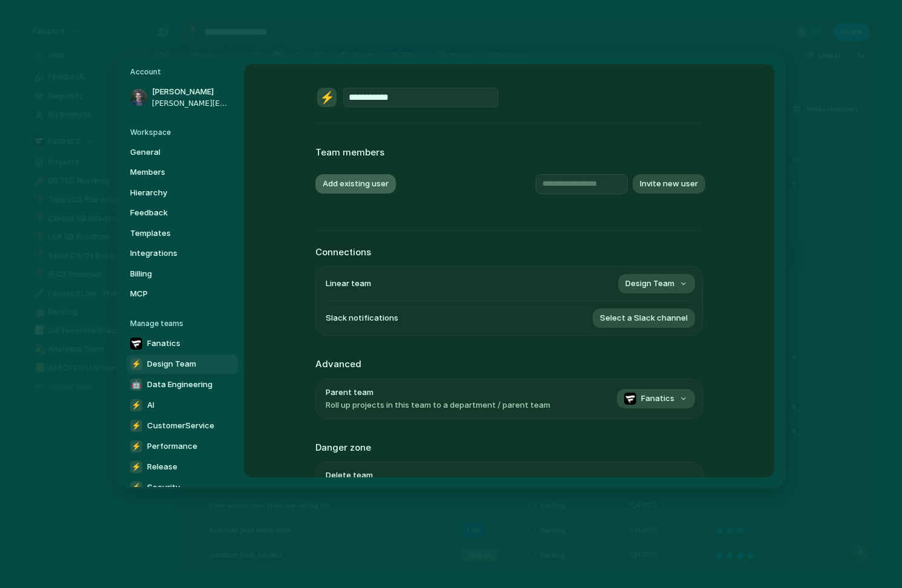 Image resolution: width=902 pixels, height=588 pixels. I want to click on a: 🤖Data Engineering, so click(183, 384).